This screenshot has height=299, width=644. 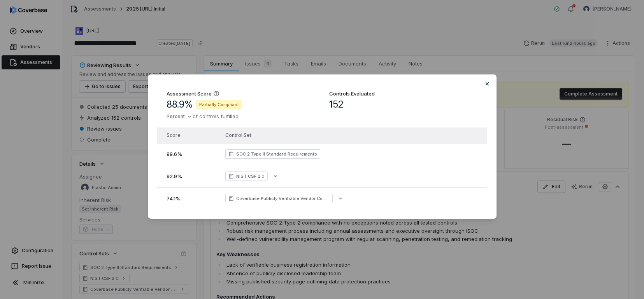 What do you see at coordinates (189, 94) in the screenshot?
I see `h3: Assessment Score` at bounding box center [189, 94].